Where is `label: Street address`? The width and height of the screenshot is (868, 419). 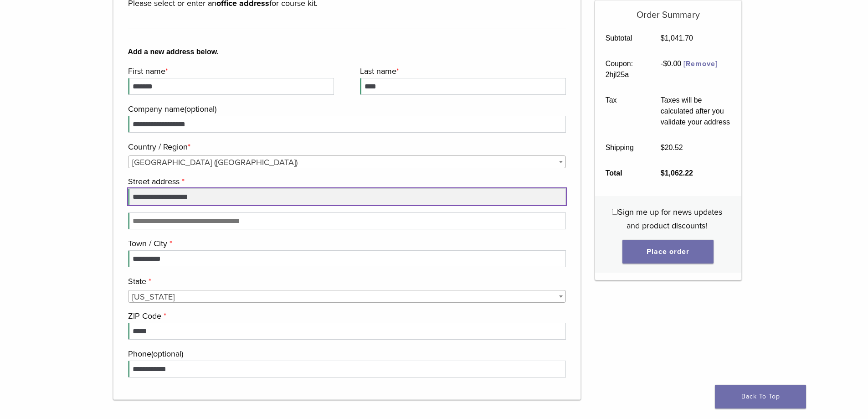 label: Street address is located at coordinates (346, 181).